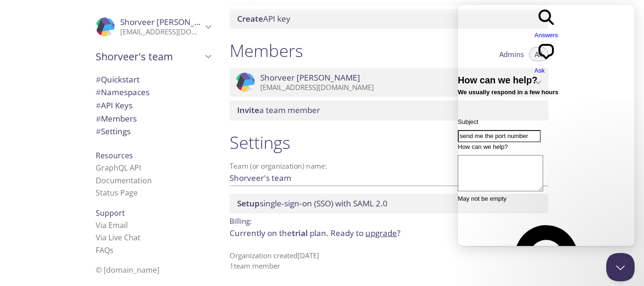 The width and height of the screenshot is (644, 286). Describe the element at coordinates (153, 105) in the screenshot. I see `div: API Keys` at that location.